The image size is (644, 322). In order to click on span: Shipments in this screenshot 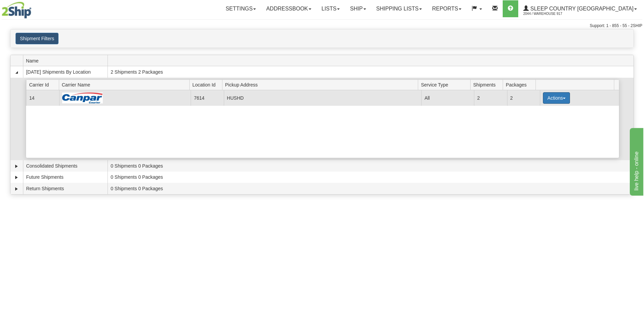, I will do `click(488, 85)`.